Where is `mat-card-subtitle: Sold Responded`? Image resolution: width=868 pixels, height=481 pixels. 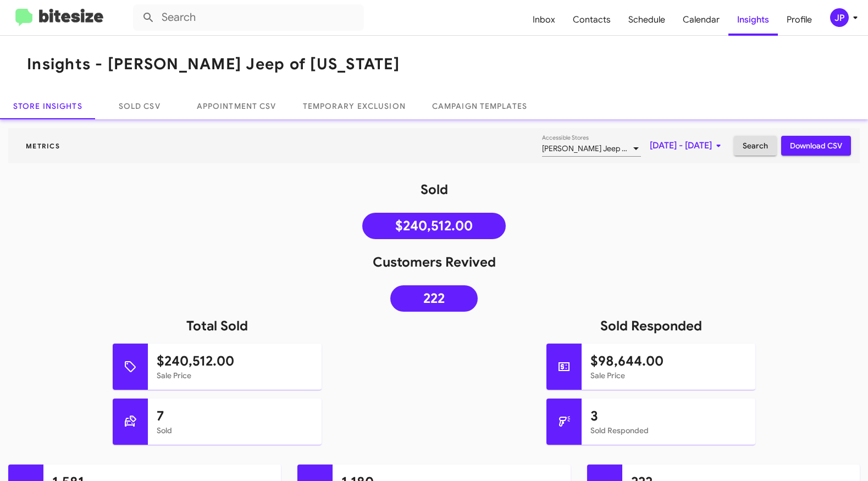
mat-card-subtitle: Sold Responded is located at coordinates (668, 430).